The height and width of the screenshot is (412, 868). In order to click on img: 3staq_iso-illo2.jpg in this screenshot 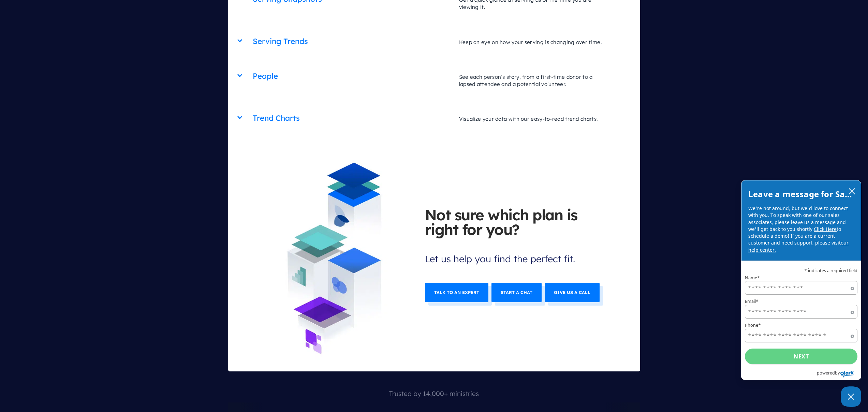, I will do `click(334, 257)`.